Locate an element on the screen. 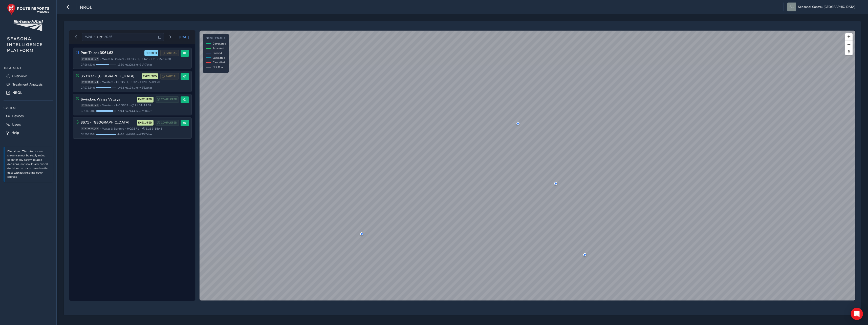  div: Treatment is located at coordinates (28, 68).